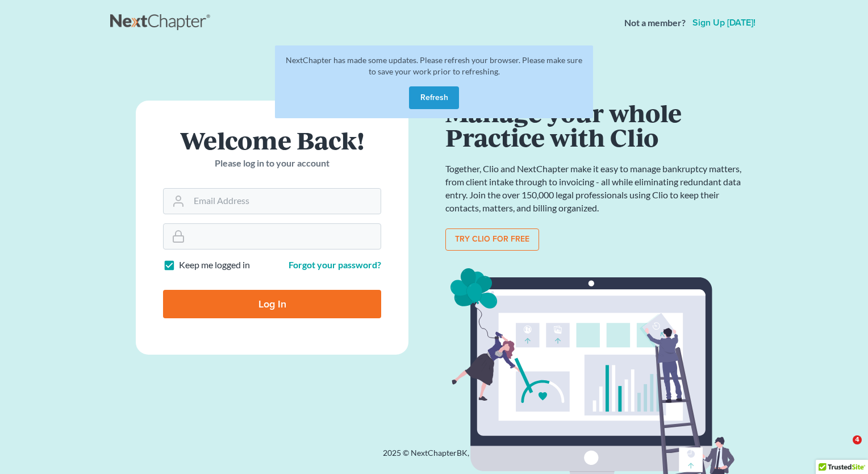 The image size is (868, 474). Describe the element at coordinates (272, 139) in the screenshot. I see `h1: Welcome Back!` at that location.